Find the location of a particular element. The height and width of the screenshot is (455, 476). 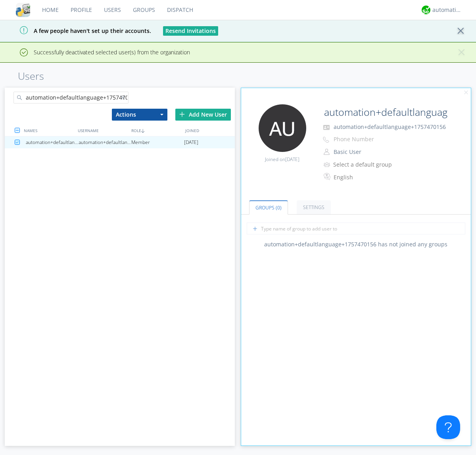

div: ROLE is located at coordinates (156, 130).